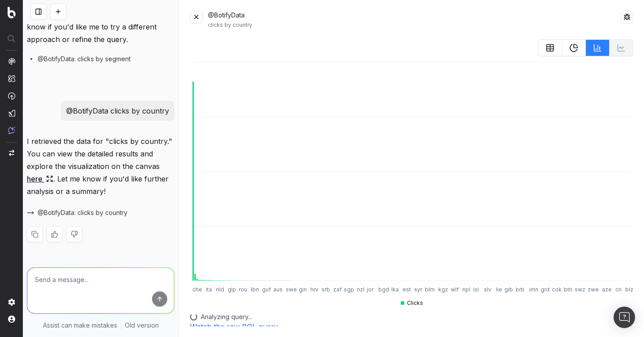  Describe the element at coordinates (142, 326) in the screenshot. I see `a: Old version` at that location.